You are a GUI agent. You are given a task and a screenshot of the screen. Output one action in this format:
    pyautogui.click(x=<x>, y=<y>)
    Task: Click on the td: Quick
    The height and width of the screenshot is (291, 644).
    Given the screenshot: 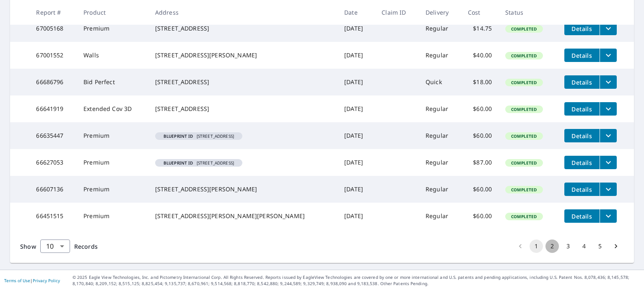 What is the action you would take?
    pyautogui.click(x=440, y=82)
    